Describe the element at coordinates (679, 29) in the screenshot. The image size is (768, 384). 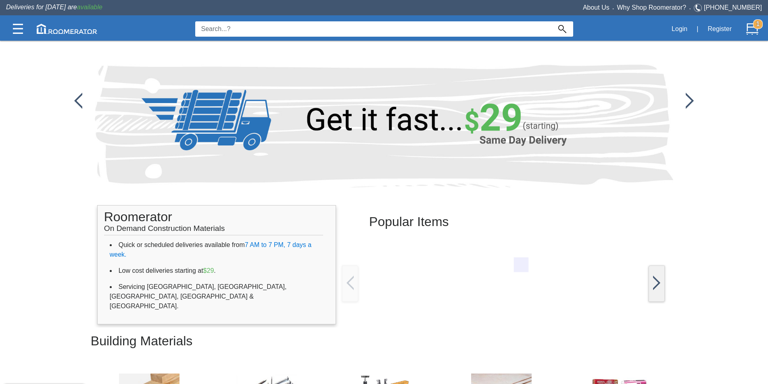
I see `button: Login` at that location.